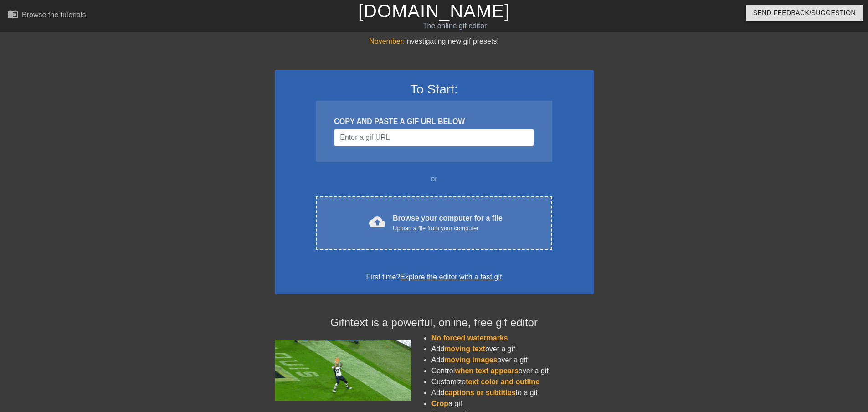 This screenshot has width=868, height=412. I want to click on span: menu_book, so click(13, 14).